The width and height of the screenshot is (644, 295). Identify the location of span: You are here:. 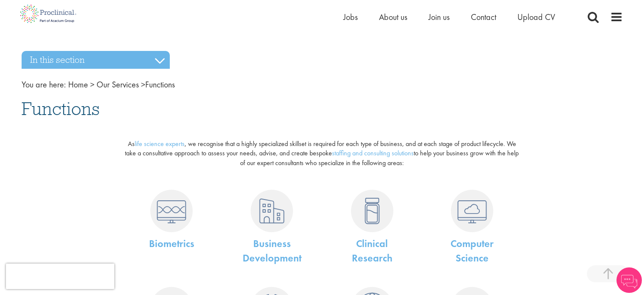
(44, 84).